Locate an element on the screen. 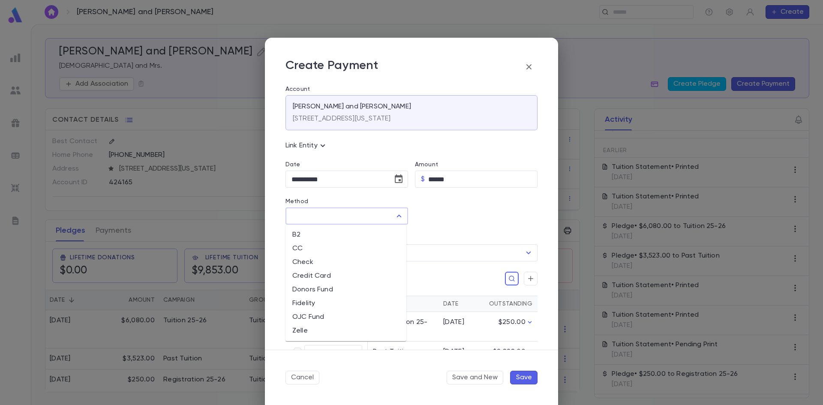 This screenshot has height=405, width=823. p: Link Entity is located at coordinates (307, 146).